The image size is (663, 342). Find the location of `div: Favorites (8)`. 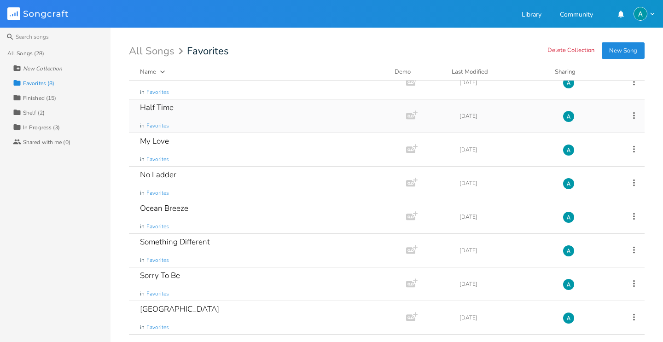

div: Favorites (8) is located at coordinates (39, 83).